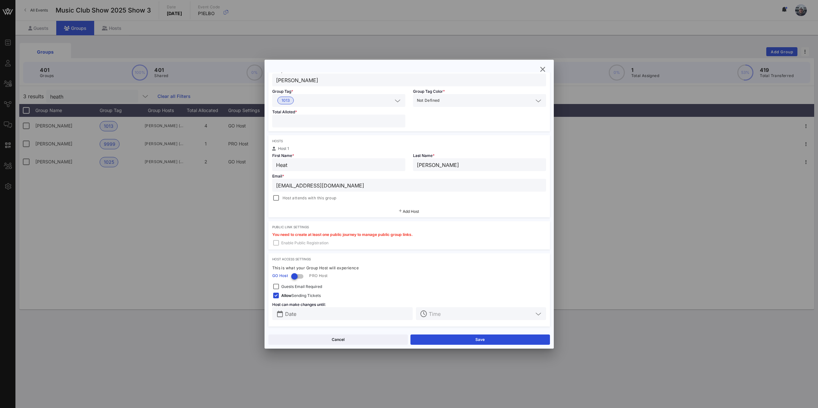 This screenshot has width=818, height=408. What do you see at coordinates (318, 276) in the screenshot?
I see `span: PRO Host` at bounding box center [318, 276].